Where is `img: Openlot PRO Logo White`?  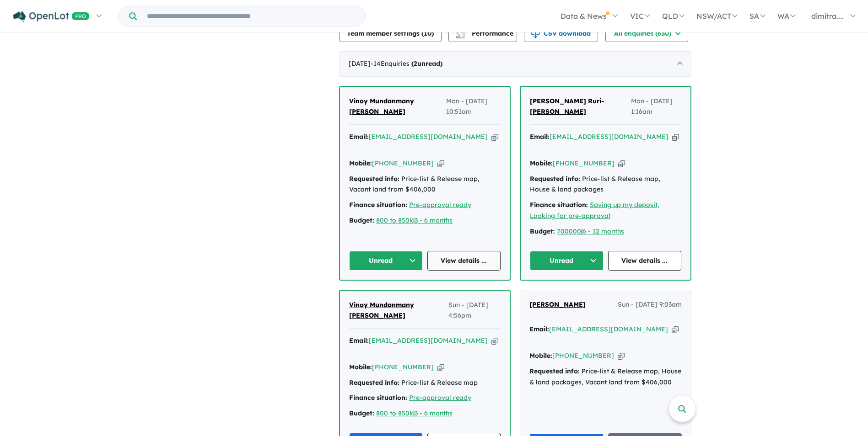 img: Openlot PRO Logo White is located at coordinates (51, 16).